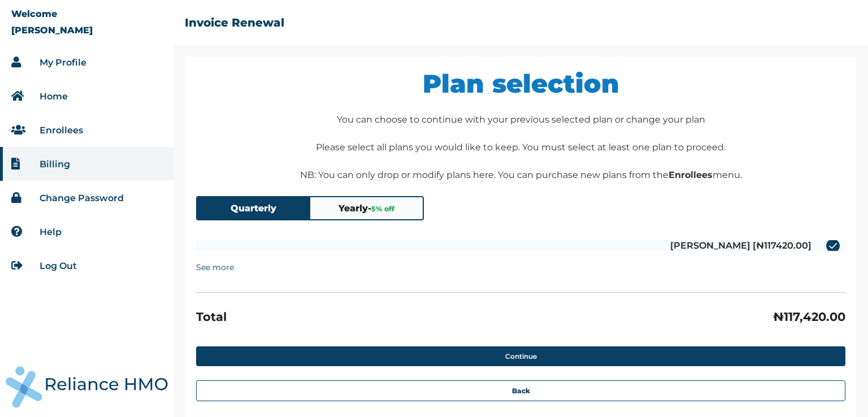  I want to click on a: Log Out, so click(58, 265).